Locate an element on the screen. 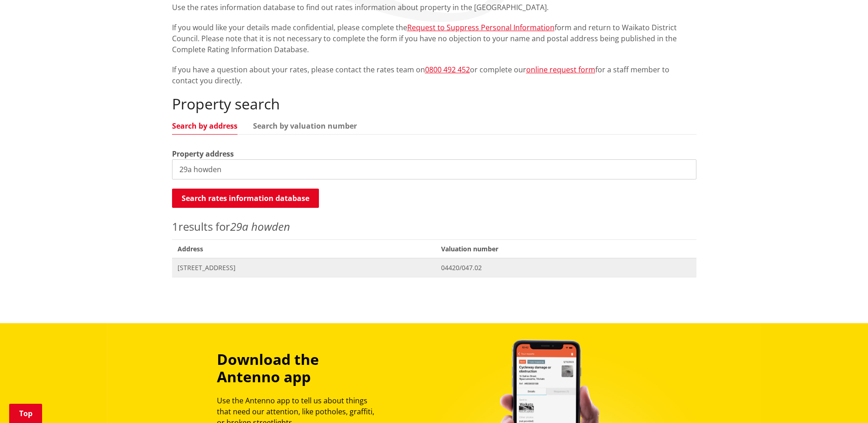  label: Property address is located at coordinates (203, 154).